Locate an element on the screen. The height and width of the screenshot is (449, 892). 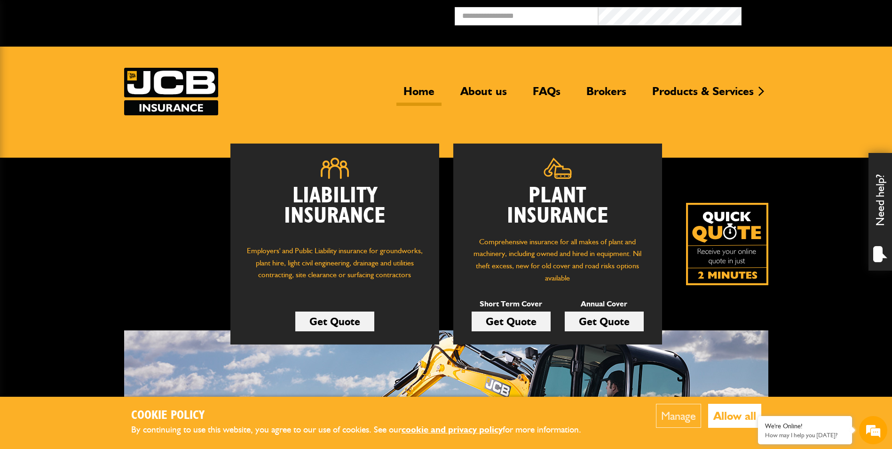
a: JCB Insurance Services is located at coordinates (171, 91).